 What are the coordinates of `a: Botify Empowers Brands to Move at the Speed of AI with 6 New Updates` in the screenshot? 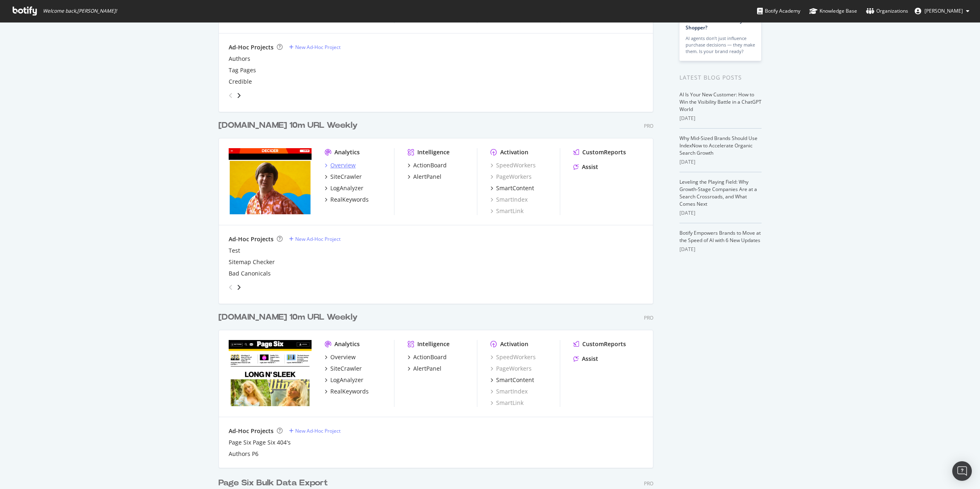 It's located at (720, 236).